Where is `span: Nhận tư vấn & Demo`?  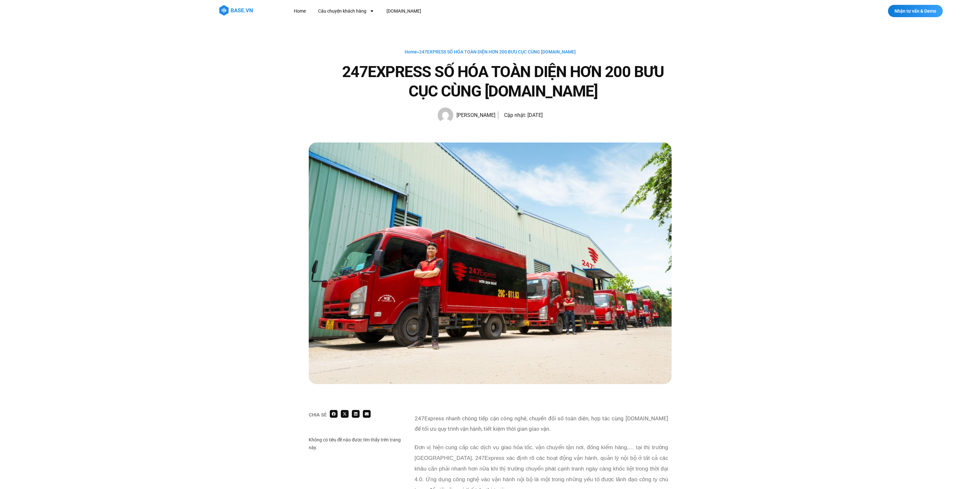 span: Nhận tư vấn & Demo is located at coordinates (915, 11).